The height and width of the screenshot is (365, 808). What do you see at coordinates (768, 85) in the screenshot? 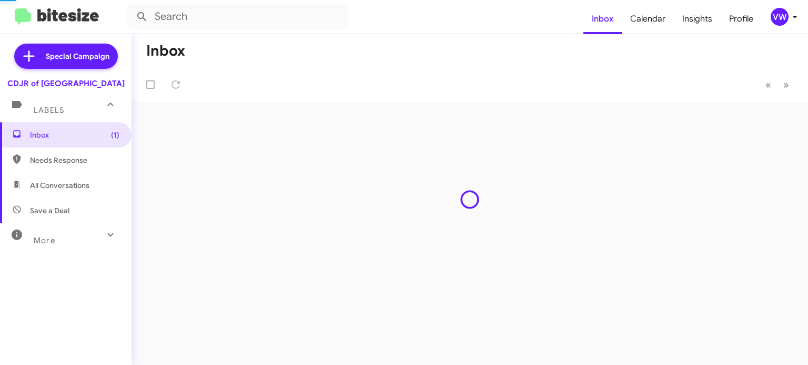
I see `button: Previous` at bounding box center [768, 85].